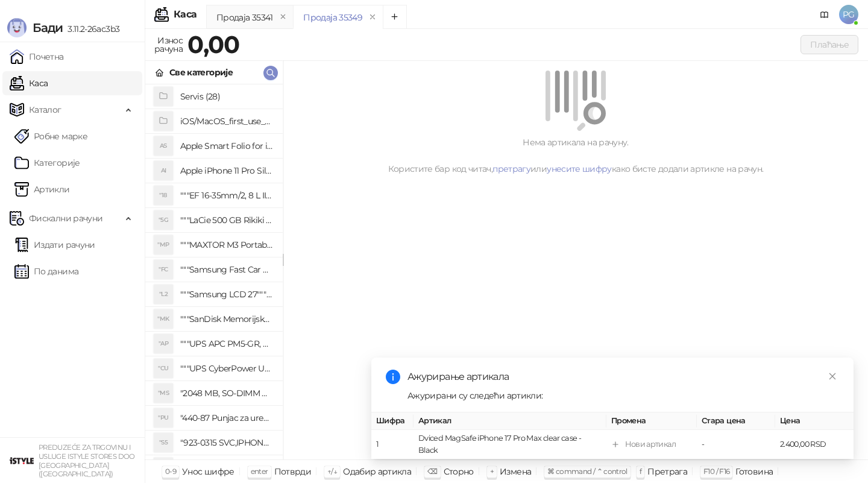 The image size is (868, 483). I want to click on button: Плаћање, so click(829, 45).